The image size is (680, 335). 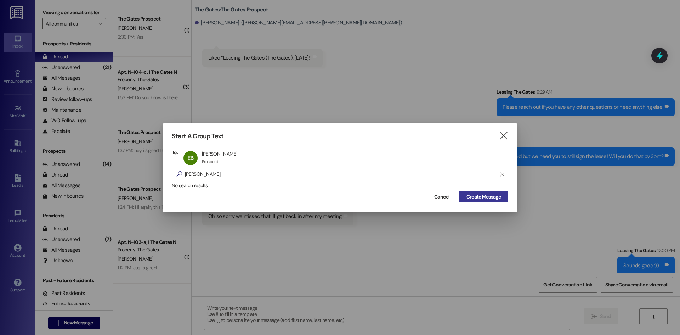 I want to click on div: Prospect, so click(x=210, y=162).